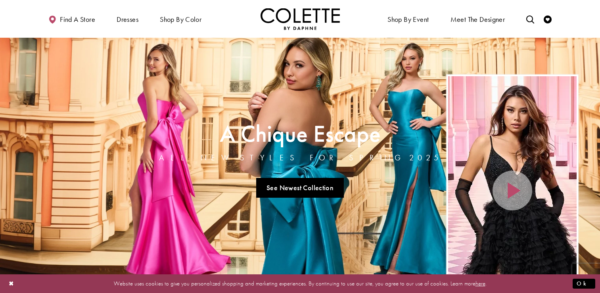 The image size is (600, 293). I want to click on a: Check Wishlist, so click(548, 19).